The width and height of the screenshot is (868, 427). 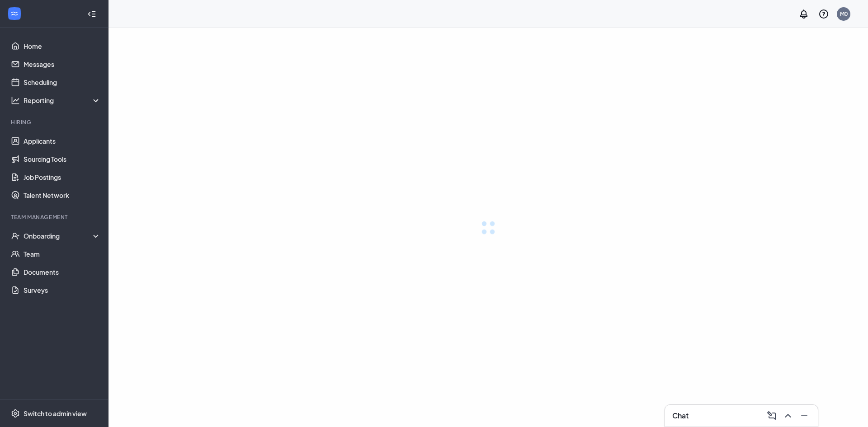 What do you see at coordinates (62, 254) in the screenshot?
I see `a: Team` at bounding box center [62, 254].